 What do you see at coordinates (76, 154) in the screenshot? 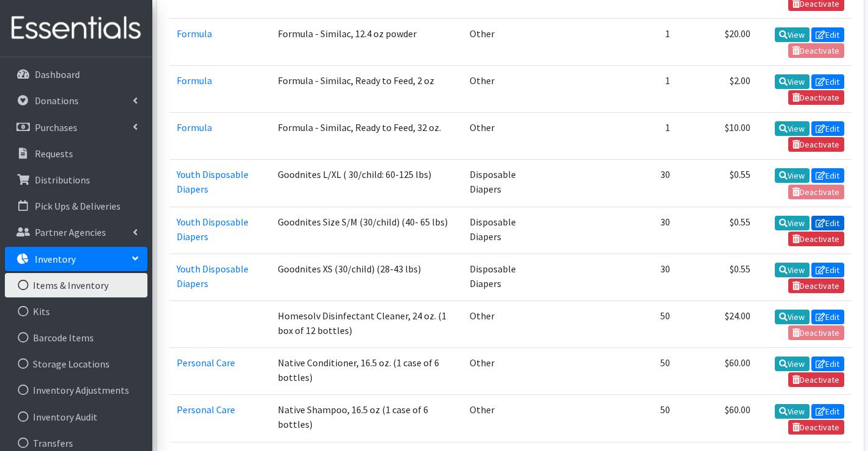
I see `a: Requests` at bounding box center [76, 154].